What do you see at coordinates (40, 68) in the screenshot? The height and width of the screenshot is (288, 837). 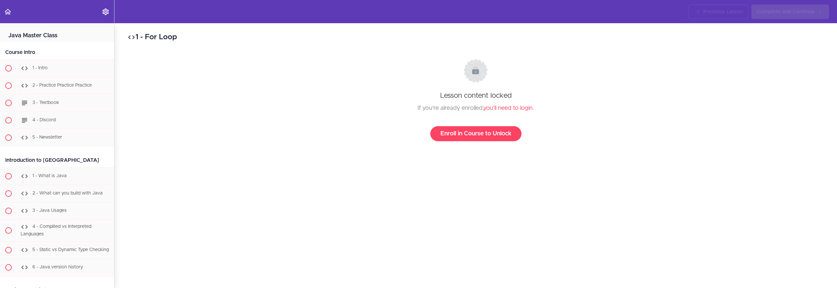 I see `span: 1 - Intro` at bounding box center [40, 68].